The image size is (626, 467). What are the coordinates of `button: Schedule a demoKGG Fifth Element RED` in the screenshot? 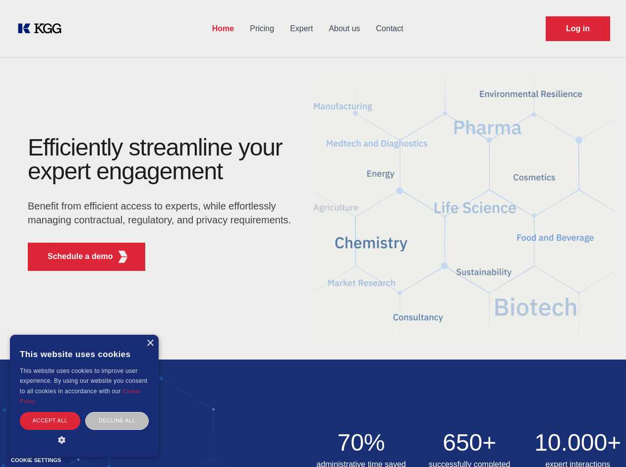 It's located at (86, 257).